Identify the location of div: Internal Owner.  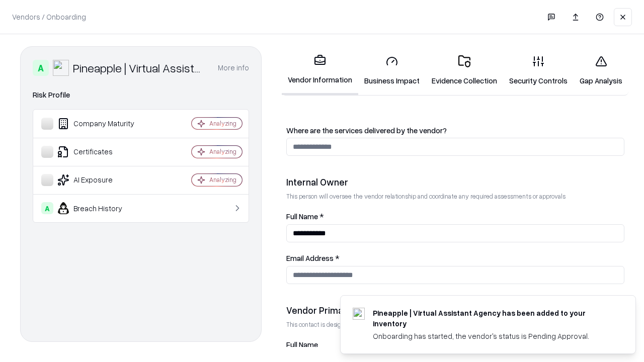
(456, 182).